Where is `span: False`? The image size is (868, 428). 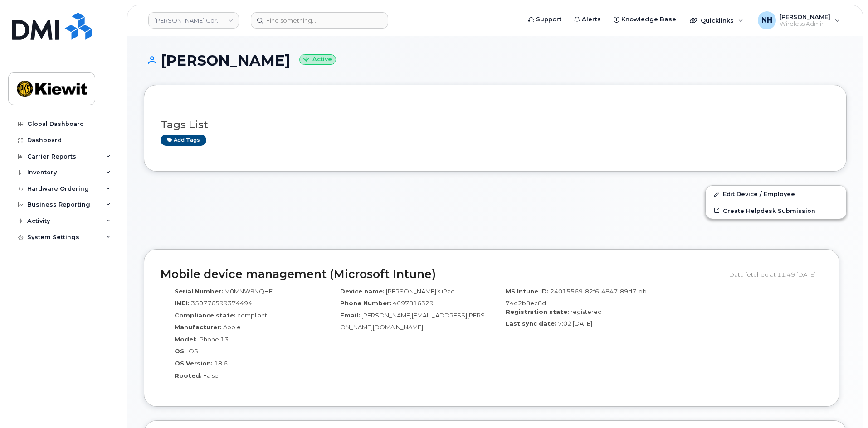
span: False is located at coordinates (211, 376).